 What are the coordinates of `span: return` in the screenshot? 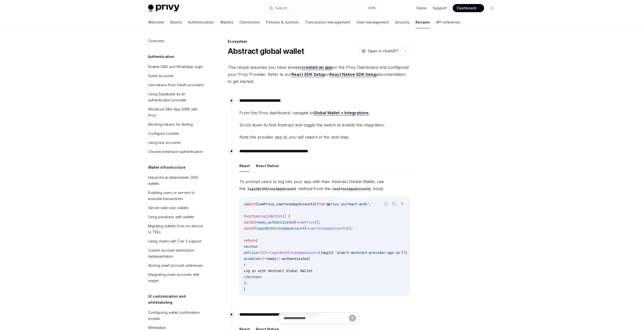 It's located at (250, 241).